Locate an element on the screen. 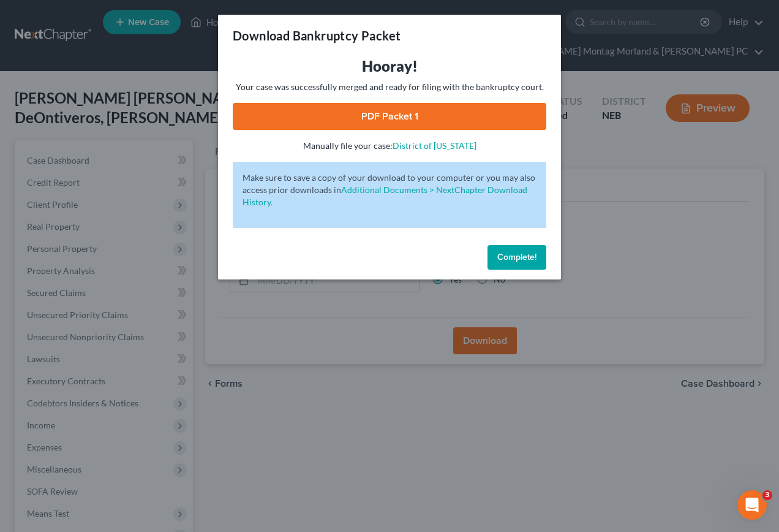  a: PDF Packet 1 is located at coordinates (390, 116).